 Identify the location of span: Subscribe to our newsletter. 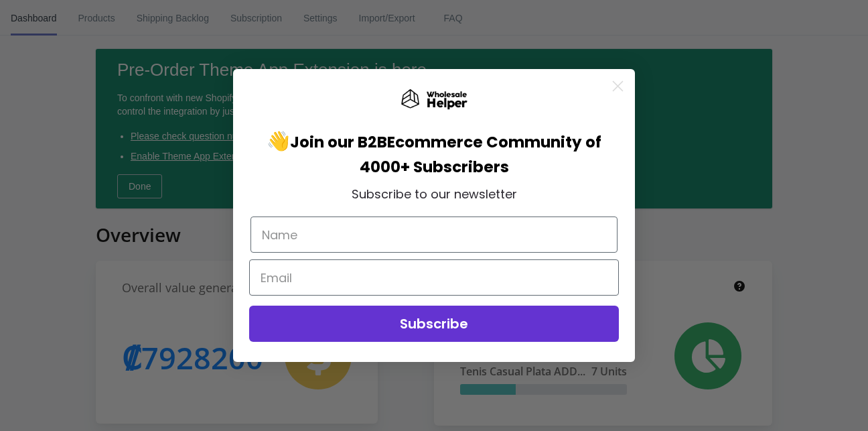
(434, 194).